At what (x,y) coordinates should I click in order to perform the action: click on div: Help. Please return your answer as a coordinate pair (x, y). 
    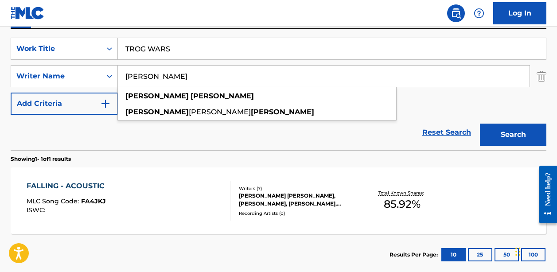
    Looking at the image, I should click on (479, 13).